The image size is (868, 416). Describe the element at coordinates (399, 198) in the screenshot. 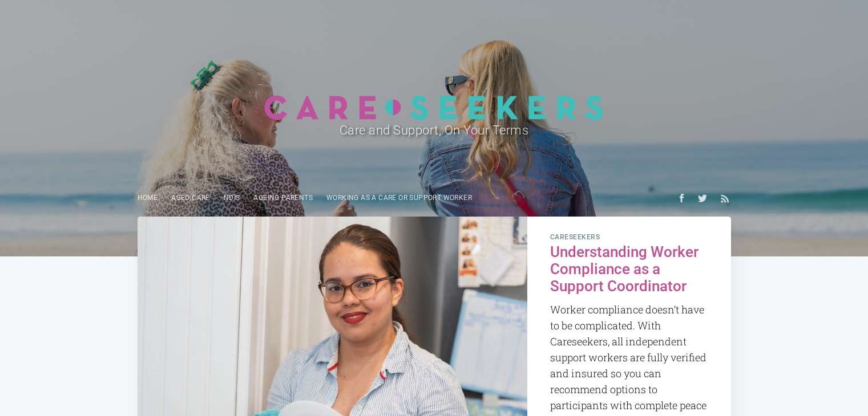

I see `a: Working as a care or support worker` at that location.